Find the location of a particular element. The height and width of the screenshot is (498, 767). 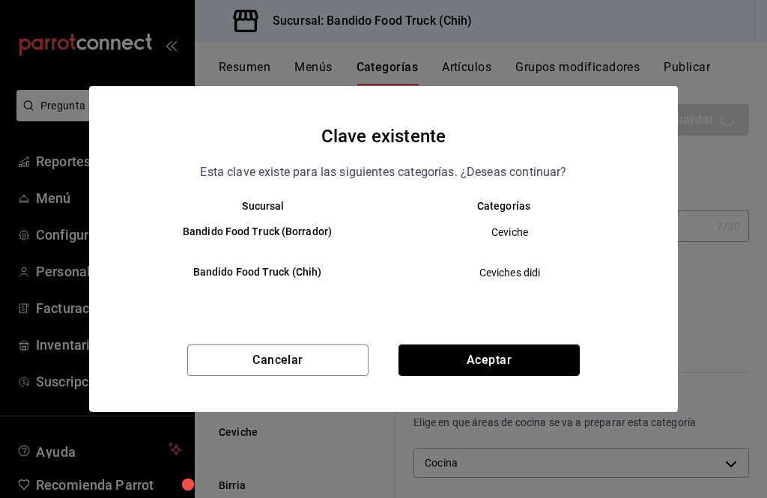

span: Ceviche is located at coordinates (509, 232).